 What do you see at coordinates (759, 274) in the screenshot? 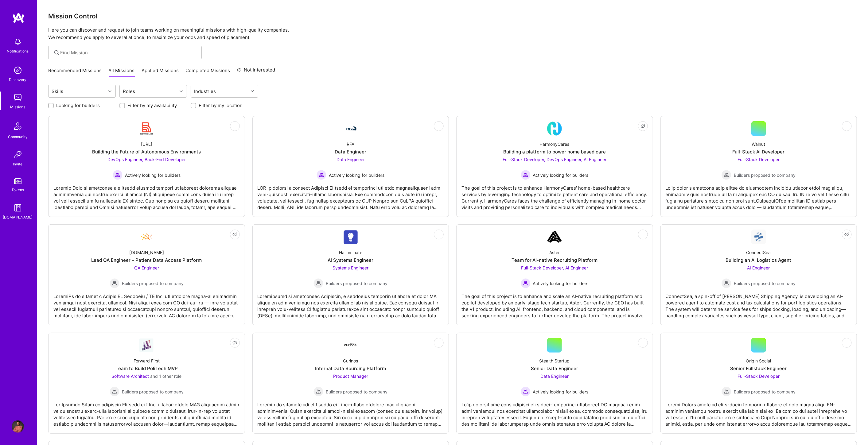
I see `a: Company LogoConnectSeaBuilding an AI Logistics AgentAI Engineer Builders proposed to companyBuild...` at bounding box center [759, 274].